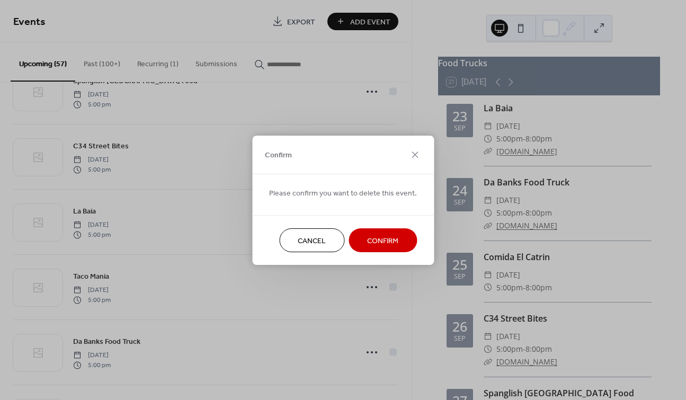 This screenshot has height=400, width=686. I want to click on span: Cancel, so click(312, 241).